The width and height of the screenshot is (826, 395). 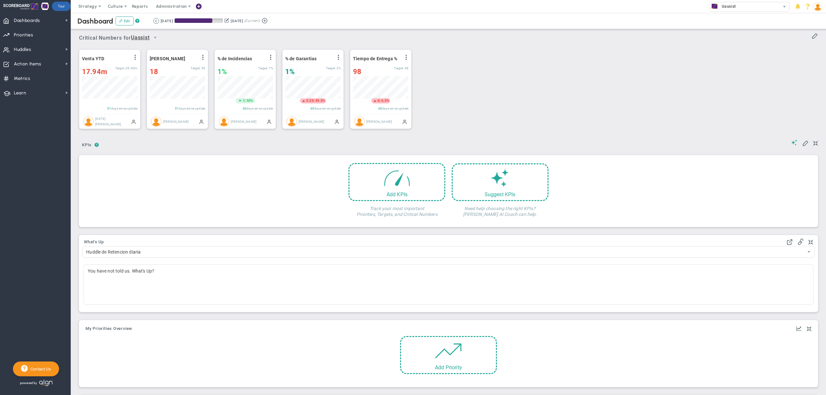 I want to click on span: Culture, so click(x=115, y=6).